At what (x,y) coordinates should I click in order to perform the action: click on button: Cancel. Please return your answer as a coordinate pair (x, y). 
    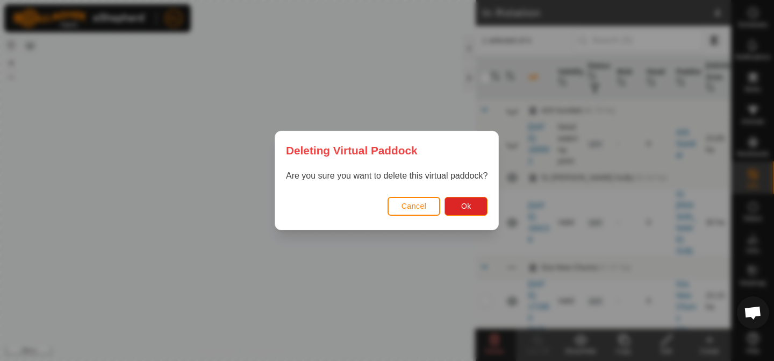
    Looking at the image, I should click on (414, 206).